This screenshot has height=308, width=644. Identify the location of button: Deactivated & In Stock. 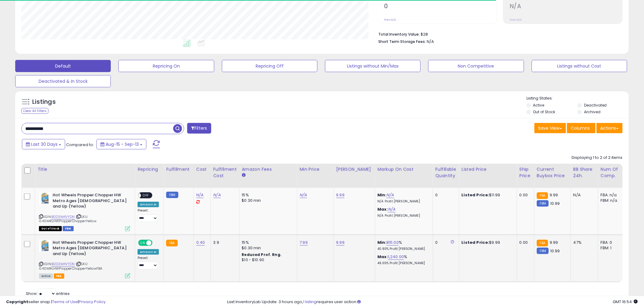
(63, 81).